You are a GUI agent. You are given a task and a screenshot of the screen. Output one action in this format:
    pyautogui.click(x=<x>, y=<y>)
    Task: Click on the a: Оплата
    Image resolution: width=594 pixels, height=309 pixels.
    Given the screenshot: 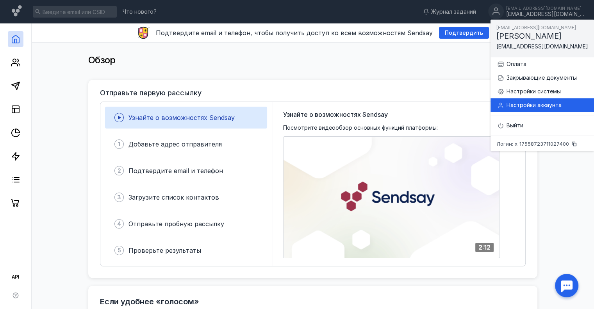 What is the action you would take?
    pyautogui.click(x=542, y=64)
    